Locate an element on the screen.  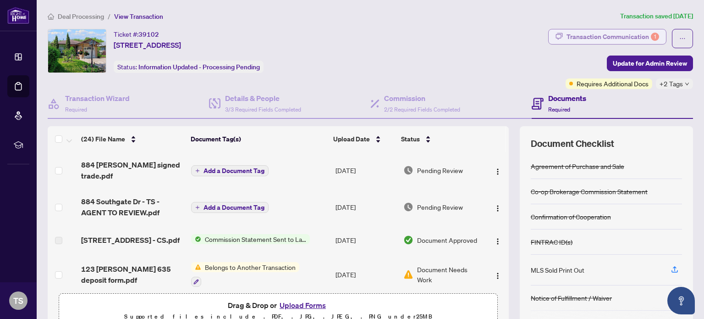
th: Status is located at coordinates (440, 139).